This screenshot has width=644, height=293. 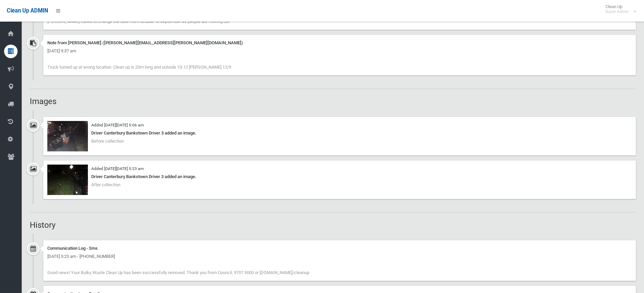 What do you see at coordinates (106, 185) in the screenshot?
I see `span: After collection` at bounding box center [106, 185].